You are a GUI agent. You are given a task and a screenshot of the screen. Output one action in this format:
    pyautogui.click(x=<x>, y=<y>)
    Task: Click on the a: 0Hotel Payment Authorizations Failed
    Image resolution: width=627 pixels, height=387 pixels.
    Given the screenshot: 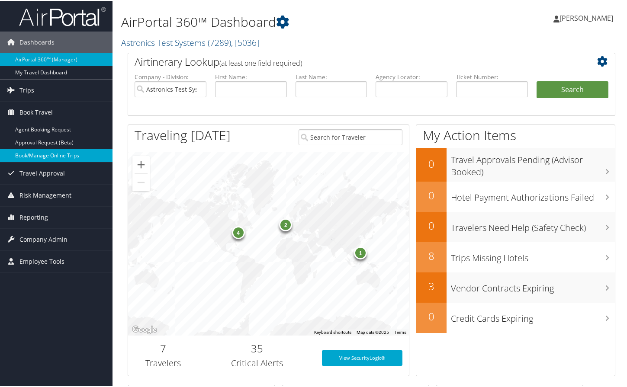 What is the action you would take?
    pyautogui.click(x=515, y=196)
    